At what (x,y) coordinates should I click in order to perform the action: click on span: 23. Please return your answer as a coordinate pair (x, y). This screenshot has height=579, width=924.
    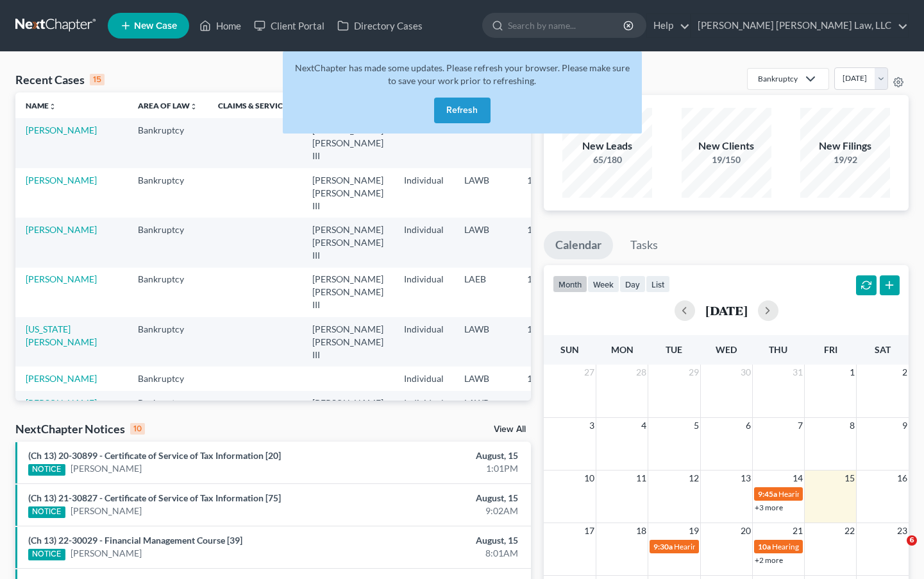
    Looking at the image, I should click on (903, 531).